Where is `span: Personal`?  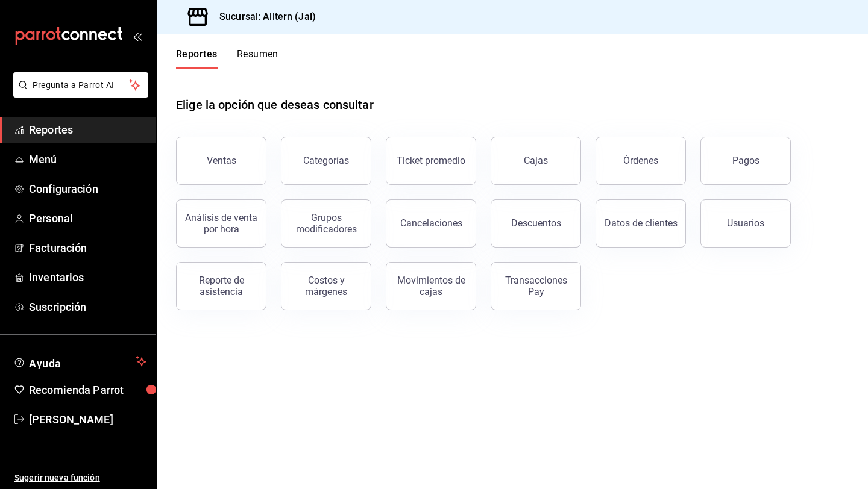 span: Personal is located at coordinates (87, 218).